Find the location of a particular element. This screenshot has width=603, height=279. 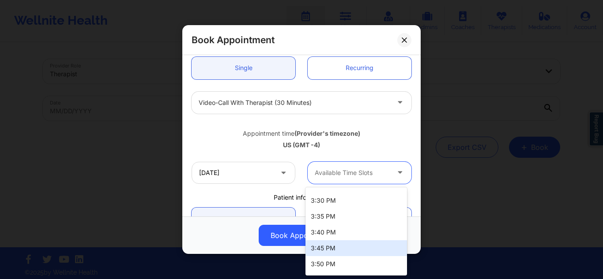

a: Registered Patient is located at coordinates (243, 219).